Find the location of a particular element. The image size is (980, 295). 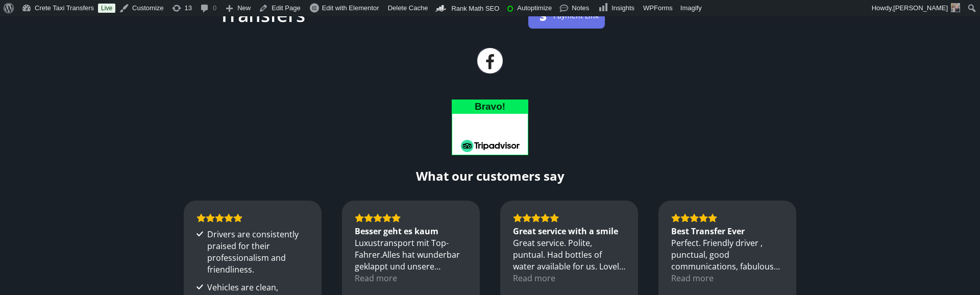

div: Luxustransport mit Top-Fahrer.Alles hat wunderbar geklappt und unsere Erwartungen bei Weitem über... is located at coordinates (411, 255).